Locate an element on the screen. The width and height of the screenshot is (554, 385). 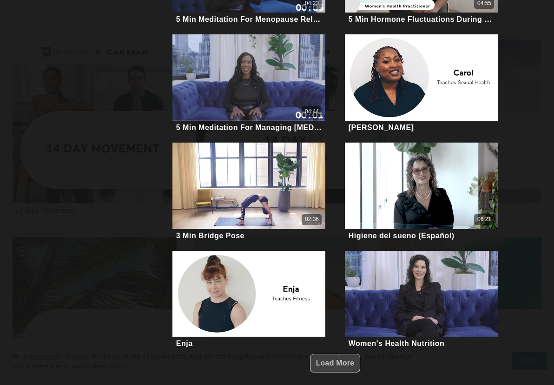
div: 5 Min Meditation For Menopause Relief is located at coordinates (249, 19).